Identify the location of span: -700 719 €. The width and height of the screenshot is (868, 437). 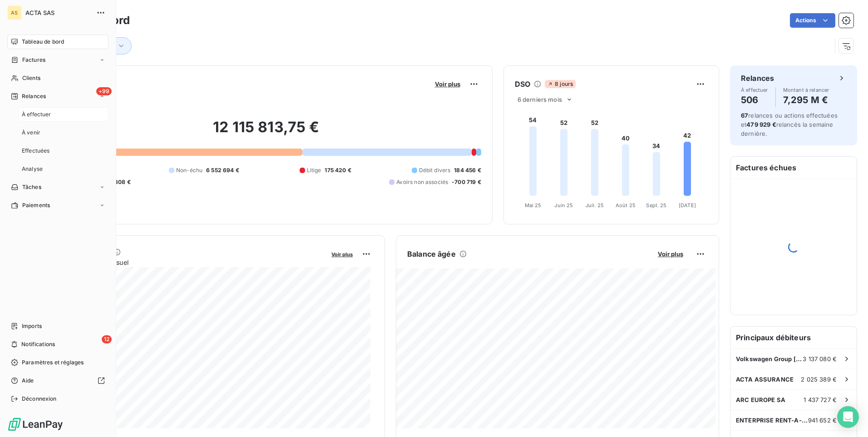
(466, 182).